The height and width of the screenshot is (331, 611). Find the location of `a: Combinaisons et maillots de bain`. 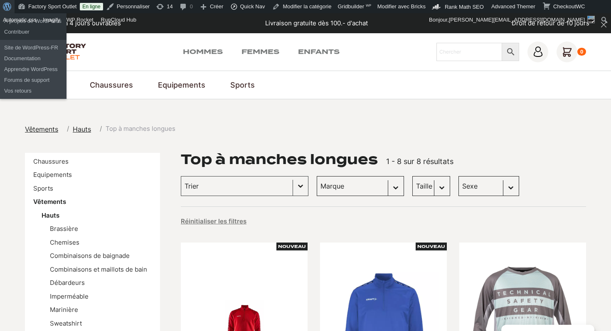

a: Combinaisons et maillots de bain is located at coordinates (98, 269).